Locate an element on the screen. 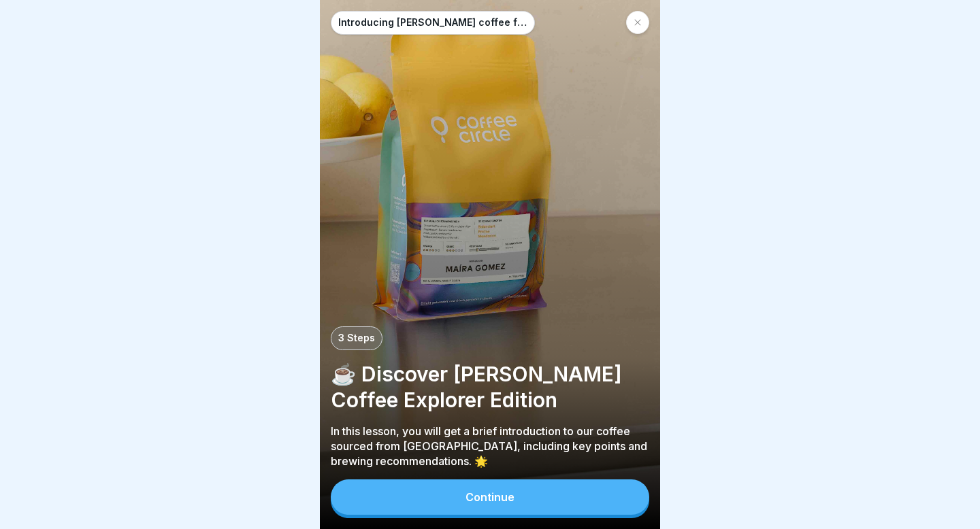  div: Continue is located at coordinates (490, 497).